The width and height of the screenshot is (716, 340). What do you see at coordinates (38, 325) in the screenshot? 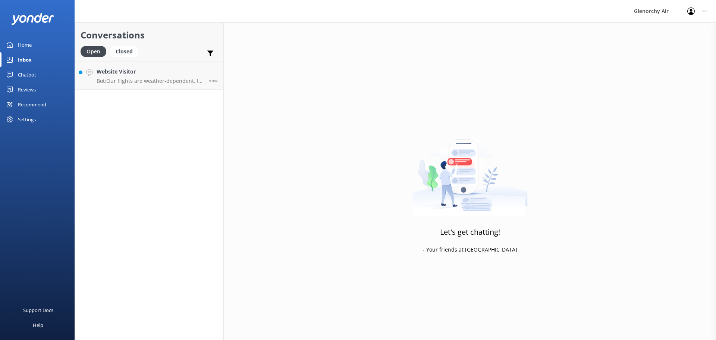
I see `div: Help` at bounding box center [38, 325].